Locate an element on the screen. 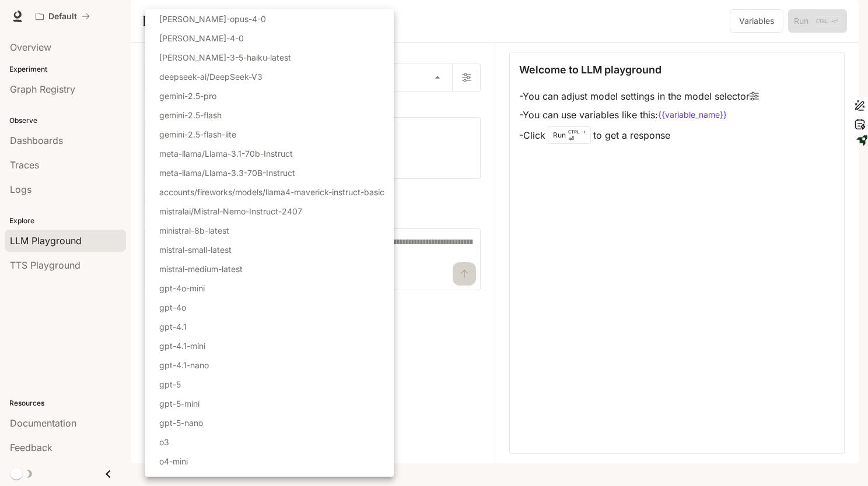 The image size is (868, 486). p: meta-llama/Llama-3.1-70b-Instruct is located at coordinates (226, 153).